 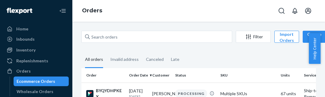 I want to click on button: Filter, so click(x=253, y=37).